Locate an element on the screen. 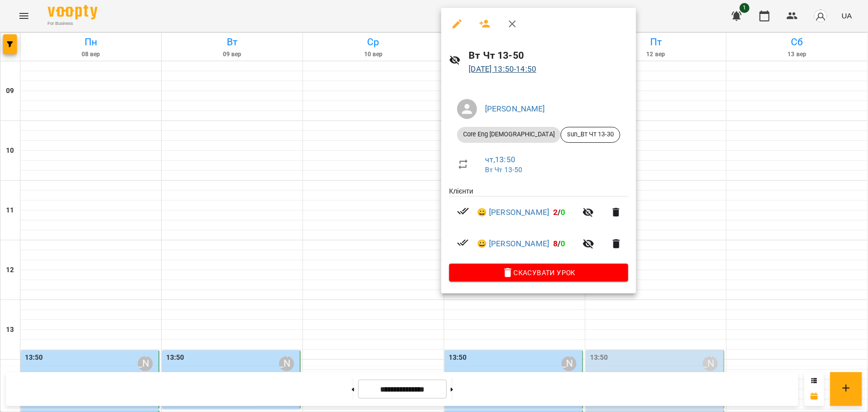  a: Вт Чт 13-50 is located at coordinates (504, 170).